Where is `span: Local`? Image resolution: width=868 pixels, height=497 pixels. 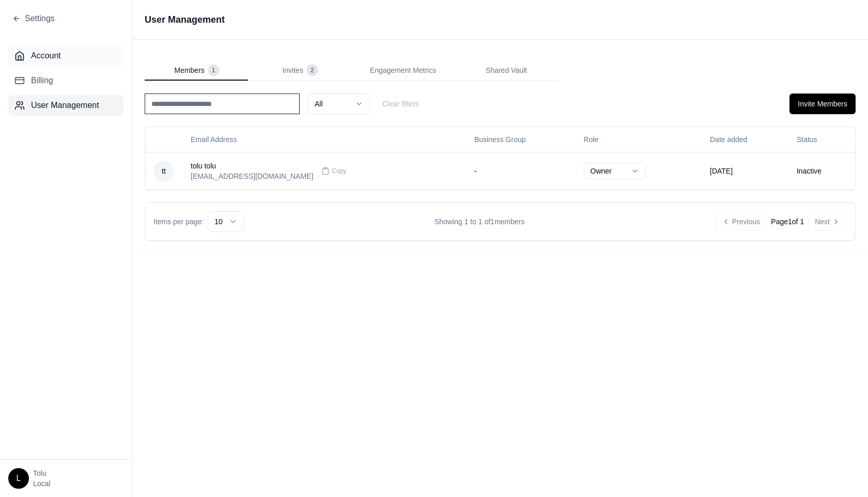
span: Local is located at coordinates (41, 483).